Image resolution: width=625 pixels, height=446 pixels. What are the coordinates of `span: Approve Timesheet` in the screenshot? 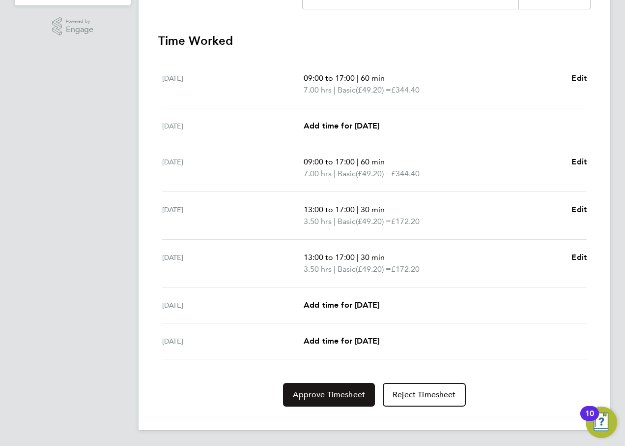 It's located at (329, 394).